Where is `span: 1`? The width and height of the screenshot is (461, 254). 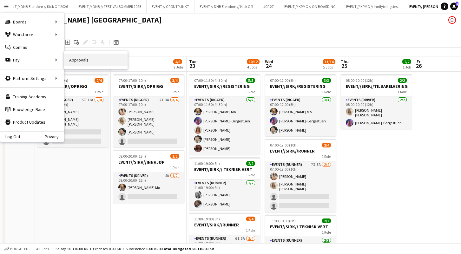 span: 1 is located at coordinates (457, 3).